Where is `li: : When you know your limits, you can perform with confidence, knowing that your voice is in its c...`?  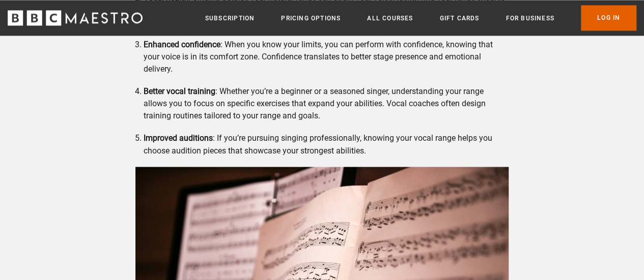 li: : When you know your limits, you can perform with confidence, knowing that your voice is in its c... is located at coordinates (326, 57).